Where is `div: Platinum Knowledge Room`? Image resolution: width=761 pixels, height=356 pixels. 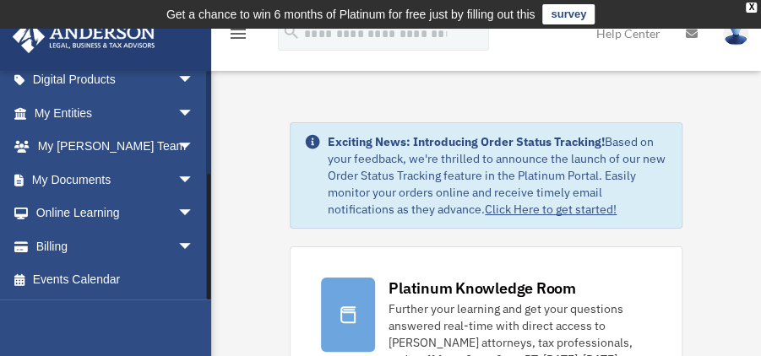 div: Platinum Knowledge Room is located at coordinates (482, 288).